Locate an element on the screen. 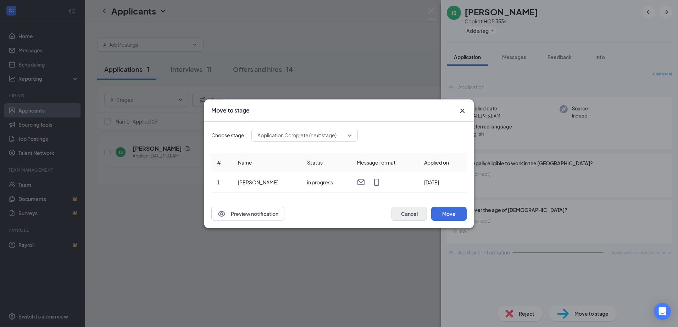 This screenshot has height=327, width=678. th: Status is located at coordinates (326, 163).